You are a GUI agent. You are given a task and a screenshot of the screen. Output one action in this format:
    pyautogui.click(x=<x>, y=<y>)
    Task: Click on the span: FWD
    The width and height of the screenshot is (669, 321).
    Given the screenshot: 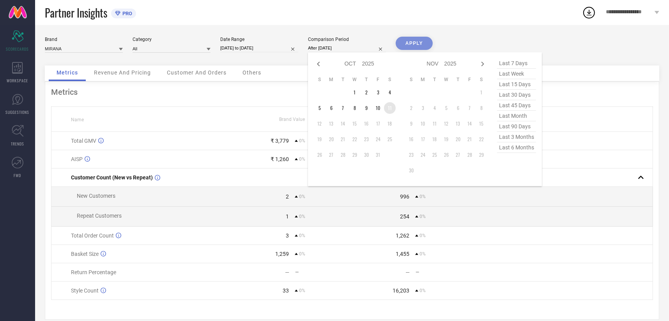 What is the action you would take?
    pyautogui.click(x=18, y=175)
    